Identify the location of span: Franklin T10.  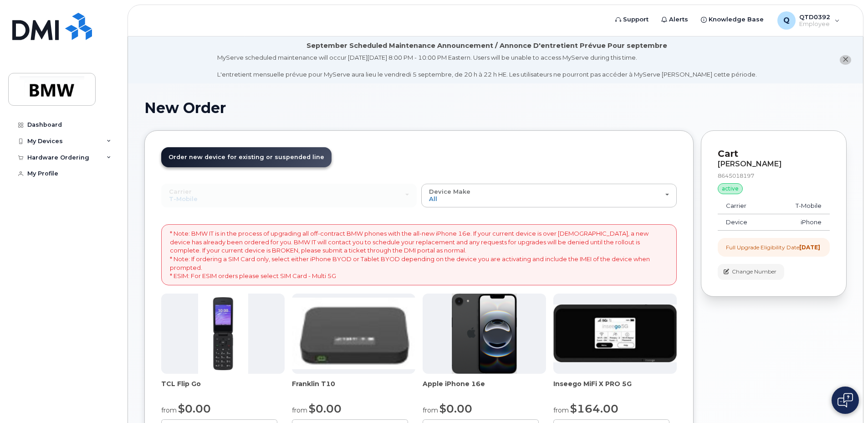
(354, 389).